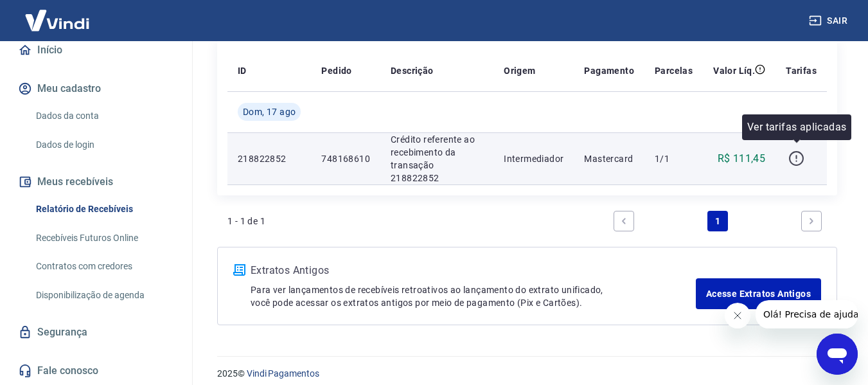 Image resolution: width=868 pixels, height=385 pixels. What do you see at coordinates (801, 71) in the screenshot?
I see `p: Tarifas` at bounding box center [801, 71].